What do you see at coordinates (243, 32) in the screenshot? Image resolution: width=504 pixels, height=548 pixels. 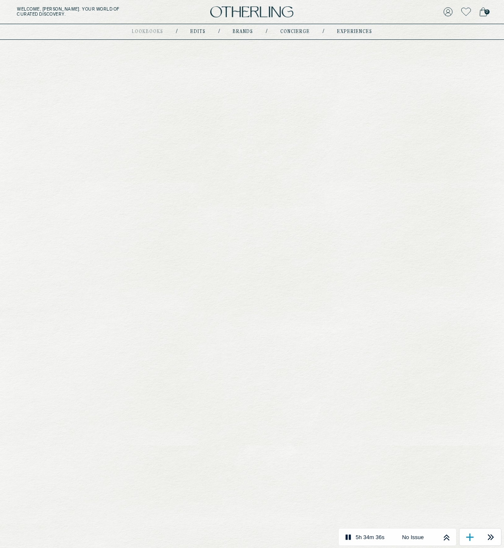 I see `a: Brands` at bounding box center [243, 32].